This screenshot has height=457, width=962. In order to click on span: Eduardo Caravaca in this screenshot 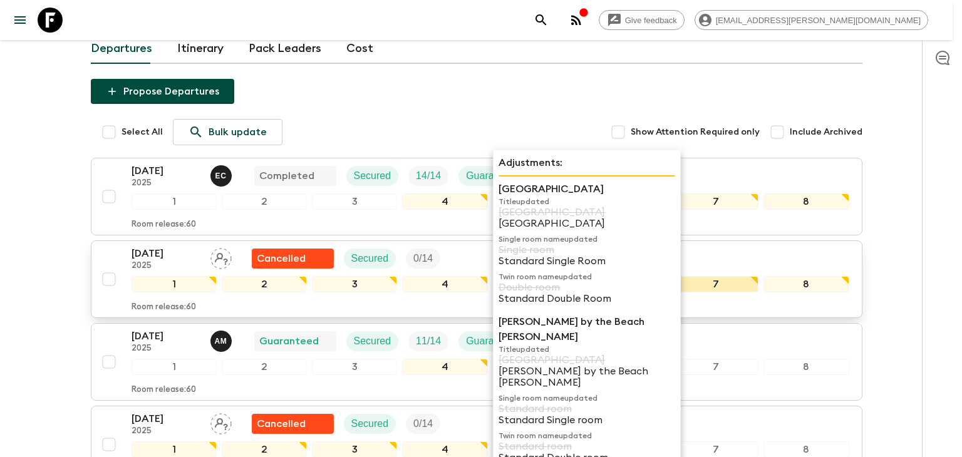, I will do `click(222, 174)`.